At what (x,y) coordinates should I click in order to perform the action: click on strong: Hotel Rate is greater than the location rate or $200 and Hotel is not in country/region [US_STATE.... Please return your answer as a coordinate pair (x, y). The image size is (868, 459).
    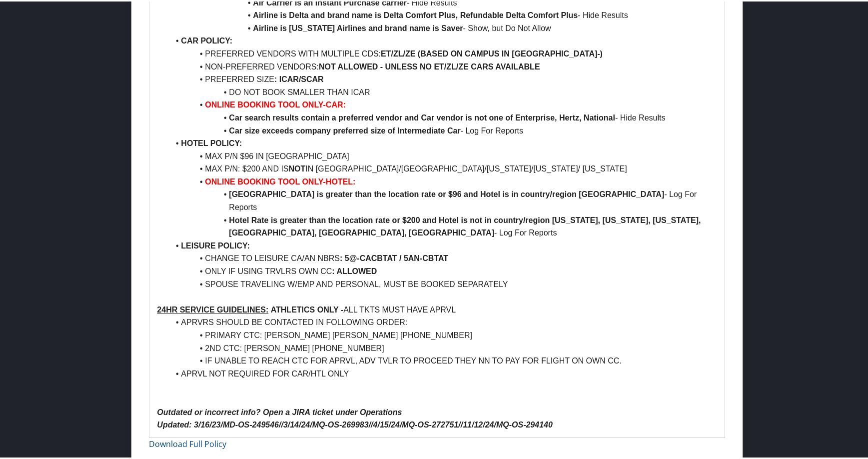
    Looking at the image, I should click on (466, 225).